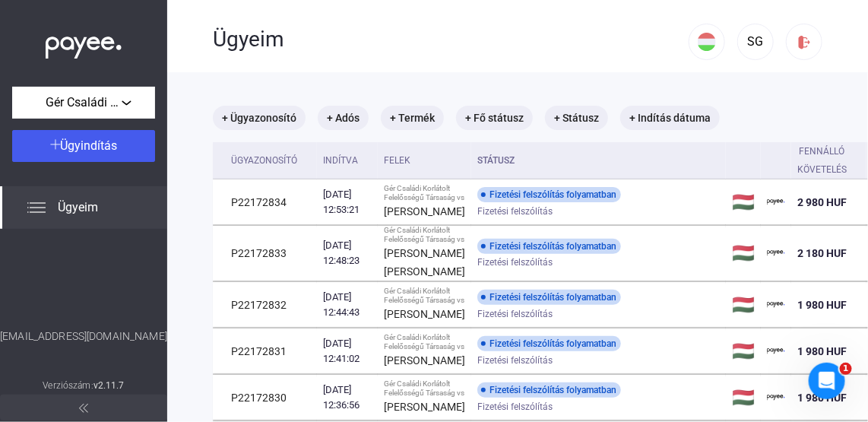  What do you see at coordinates (108, 385) in the screenshot?
I see `strong: v2.11.7` at bounding box center [108, 385].